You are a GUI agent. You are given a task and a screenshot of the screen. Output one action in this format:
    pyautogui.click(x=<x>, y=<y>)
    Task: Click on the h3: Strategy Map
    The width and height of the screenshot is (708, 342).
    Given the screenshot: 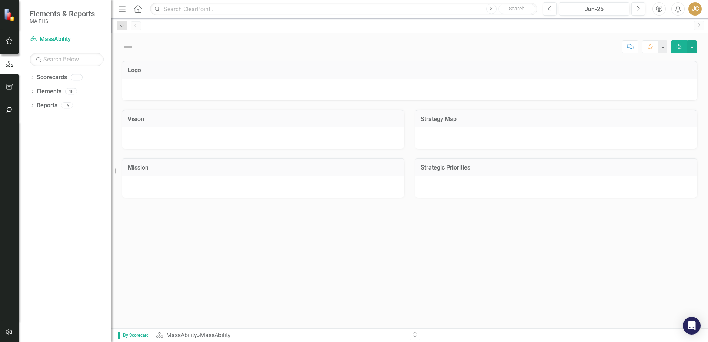 What is the action you would take?
    pyautogui.click(x=555, y=119)
    